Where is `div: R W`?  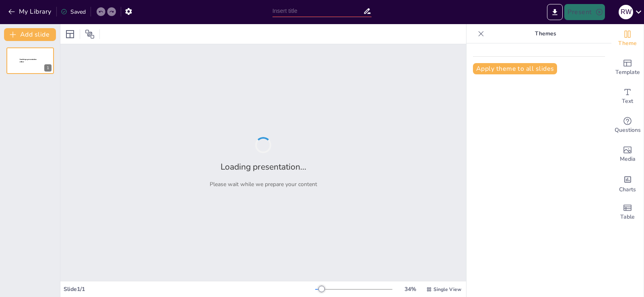 div: R W is located at coordinates (625, 12).